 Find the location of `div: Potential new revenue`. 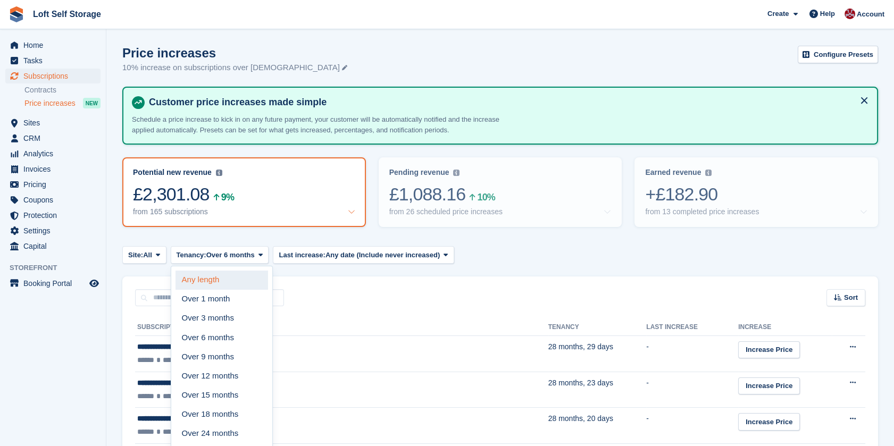

div: Potential new revenue is located at coordinates (172, 172).